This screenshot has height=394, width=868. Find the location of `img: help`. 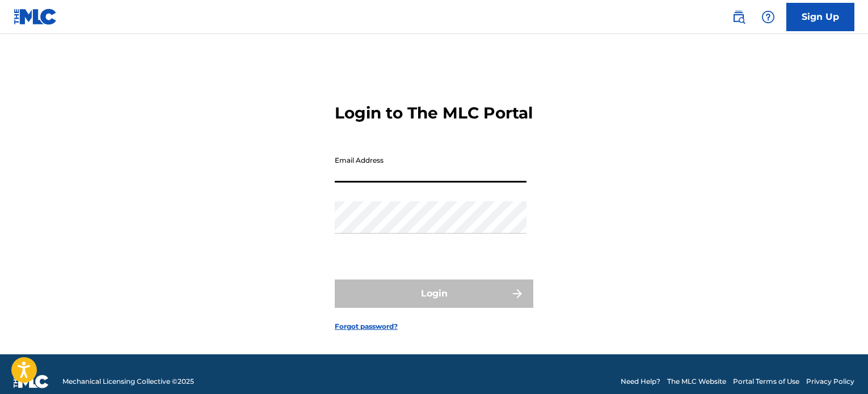

img: help is located at coordinates (768, 17).